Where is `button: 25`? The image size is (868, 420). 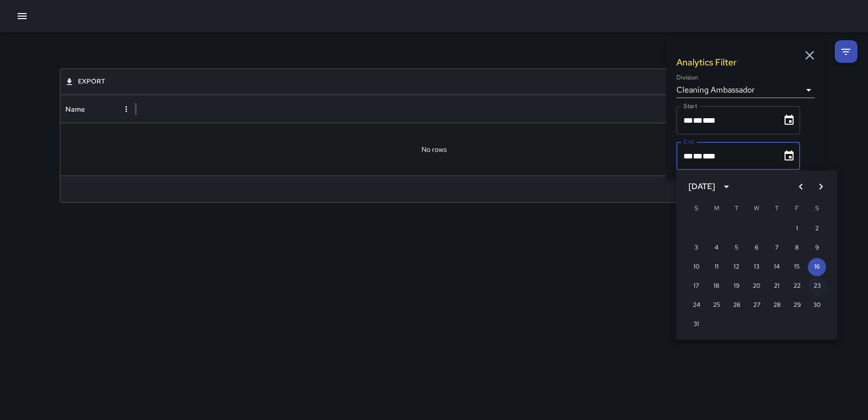
button: 25 is located at coordinates (716, 305).